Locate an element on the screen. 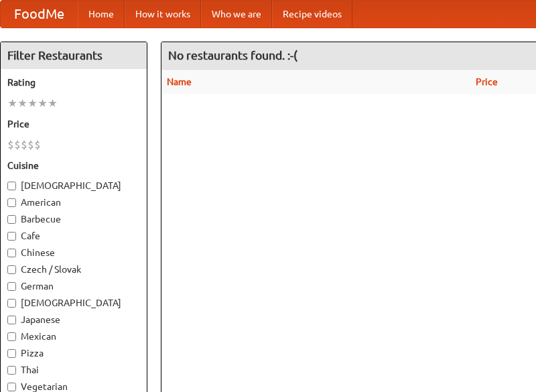  input: Japanese is located at coordinates (12, 319).